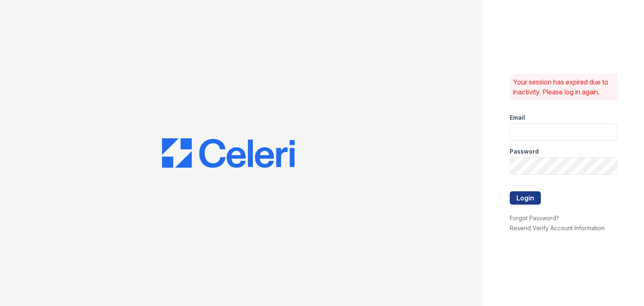 The height and width of the screenshot is (306, 644). What do you see at coordinates (557, 228) in the screenshot?
I see `a: Resend Verify Account Information` at bounding box center [557, 228].